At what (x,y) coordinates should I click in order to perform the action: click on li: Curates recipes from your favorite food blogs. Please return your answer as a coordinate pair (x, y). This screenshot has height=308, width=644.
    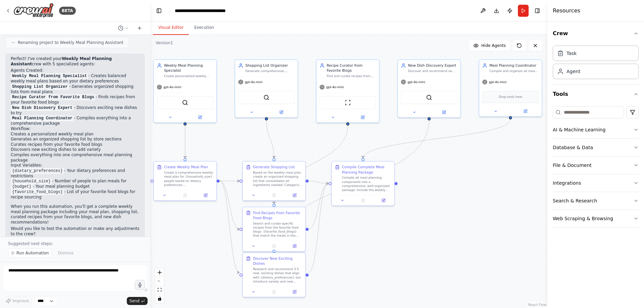
    Looking at the image, I should click on (75, 145).